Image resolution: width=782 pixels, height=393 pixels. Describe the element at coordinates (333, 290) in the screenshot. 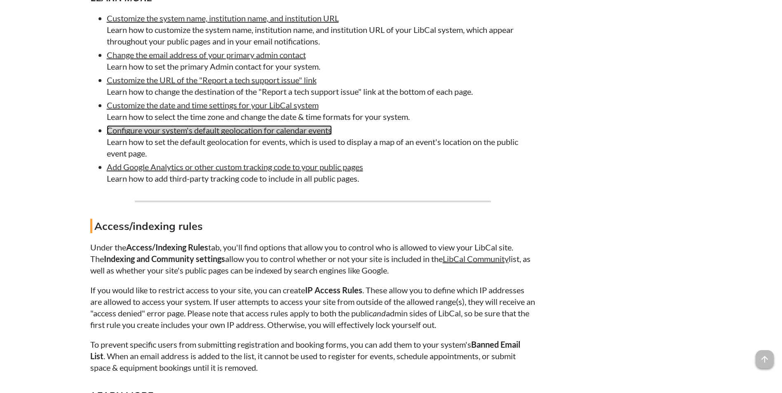

I see `strong: IP Access Rules` at that location.